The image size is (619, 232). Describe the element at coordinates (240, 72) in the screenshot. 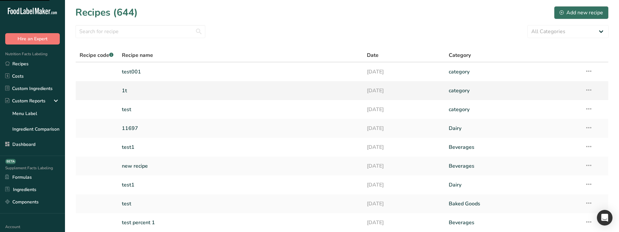

I see `a: test001` at that location.